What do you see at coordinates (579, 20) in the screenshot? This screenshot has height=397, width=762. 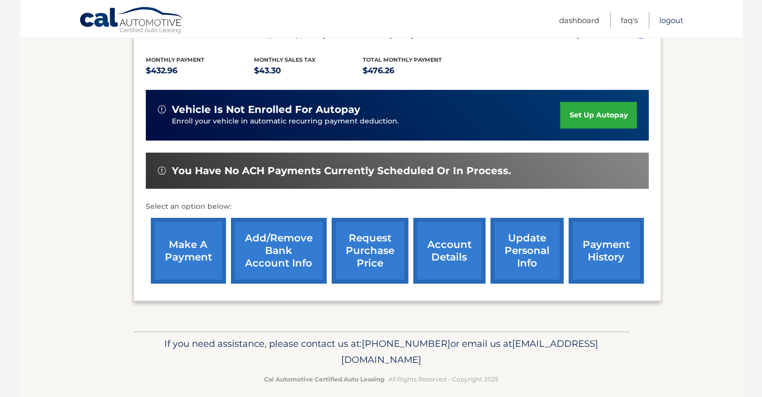 I see `a: Dashboard` at bounding box center [579, 20].